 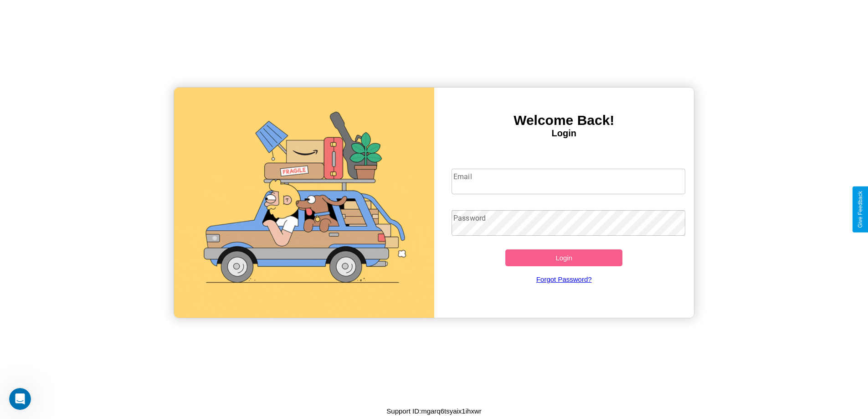 I want to click on div: Give Feedback, so click(x=860, y=210).